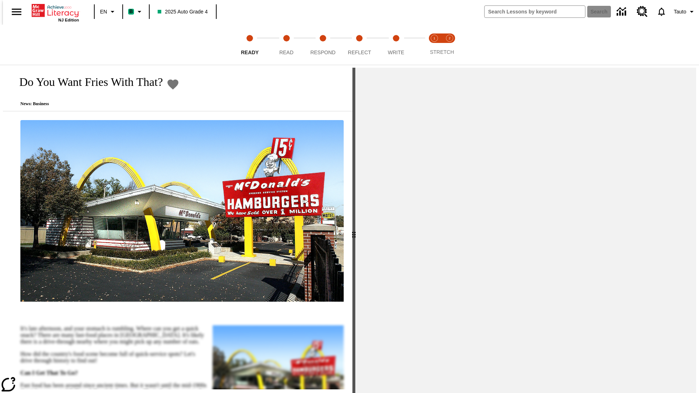  Describe the element at coordinates (131, 11) in the screenshot. I see `span: B` at that location.